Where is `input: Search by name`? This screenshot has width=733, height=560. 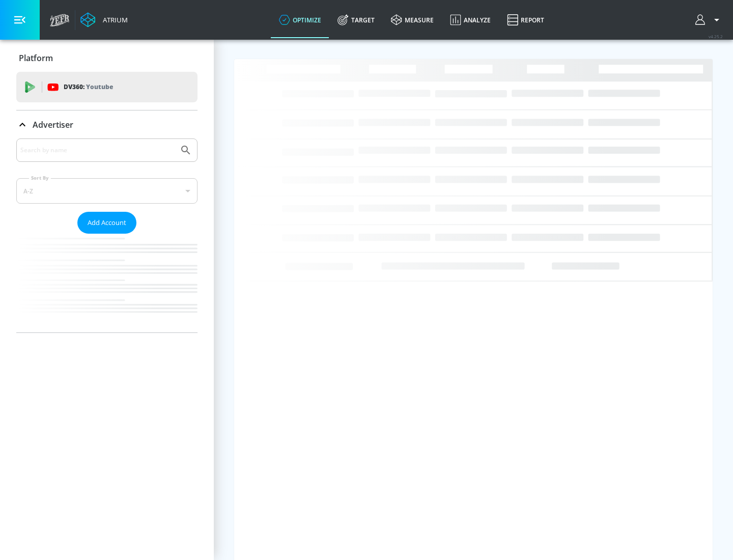
input: Search by name is located at coordinates (97, 150).